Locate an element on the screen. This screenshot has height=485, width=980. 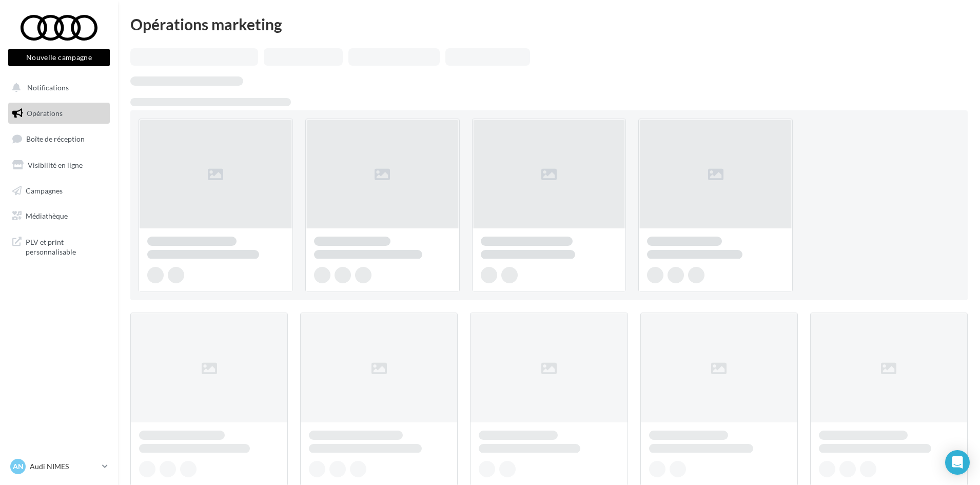
a: Opérations is located at coordinates (59, 114).